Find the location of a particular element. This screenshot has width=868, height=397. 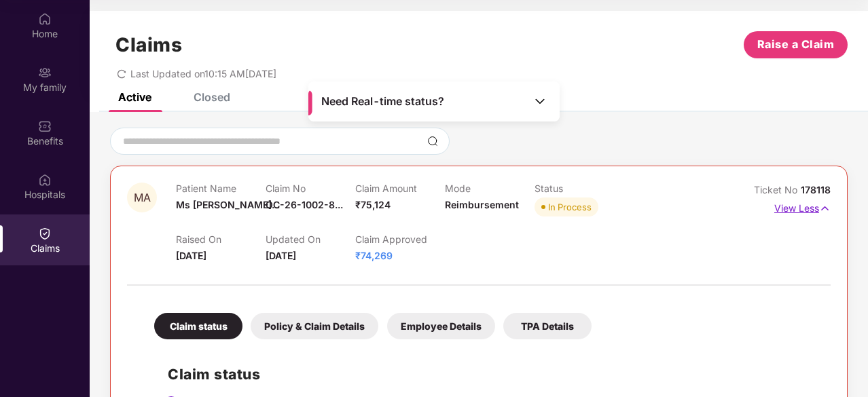

p: Mode is located at coordinates (489, 188).